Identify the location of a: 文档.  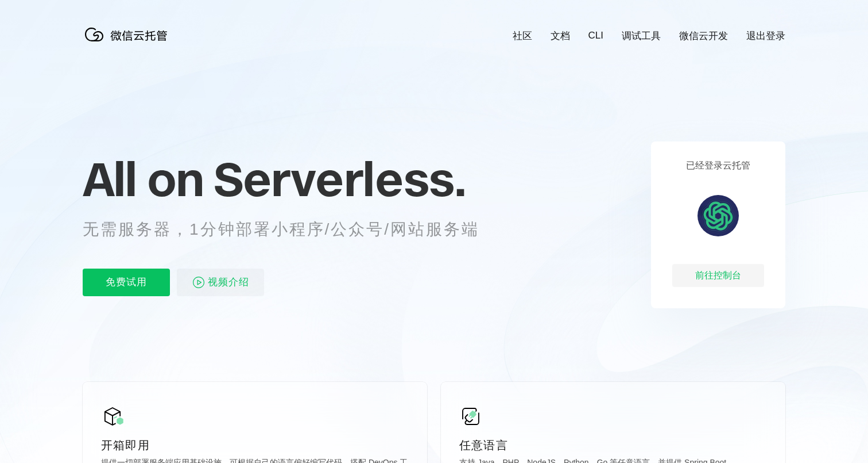
(560, 36).